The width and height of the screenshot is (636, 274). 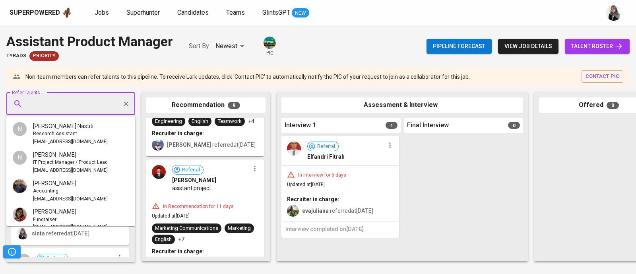 I want to click on div: Marketing Communications, so click(x=186, y=228).